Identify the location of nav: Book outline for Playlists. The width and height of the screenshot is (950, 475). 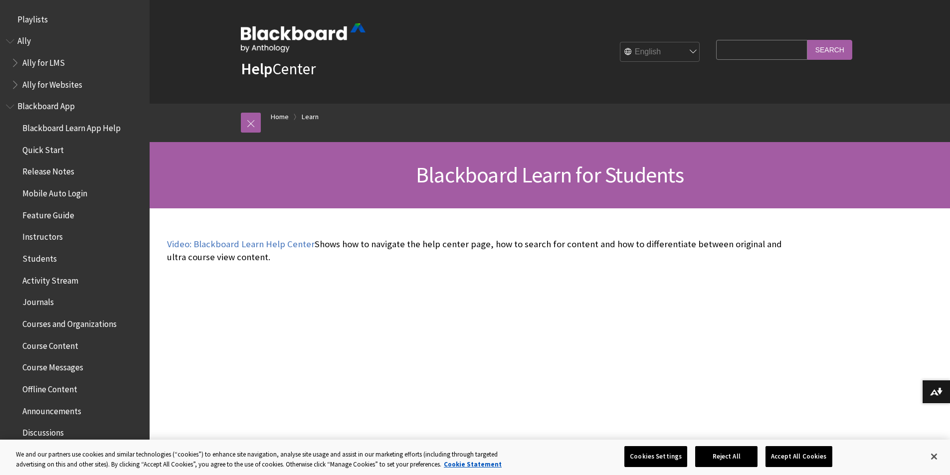
(75, 19).